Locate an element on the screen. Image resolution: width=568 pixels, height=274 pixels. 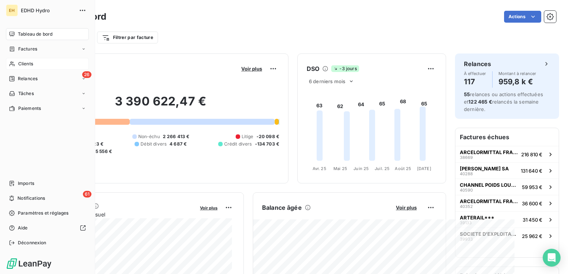
span: 31 450 € is located at coordinates (532, 220).